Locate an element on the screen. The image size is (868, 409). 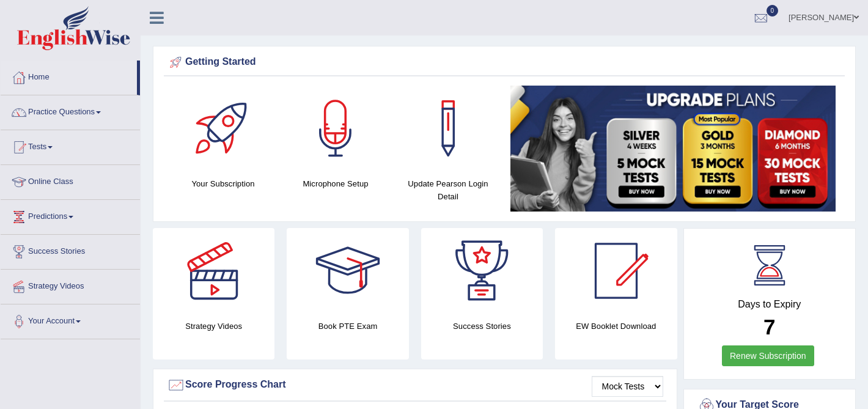
h4: Days to Expiry is located at coordinates (769, 305).